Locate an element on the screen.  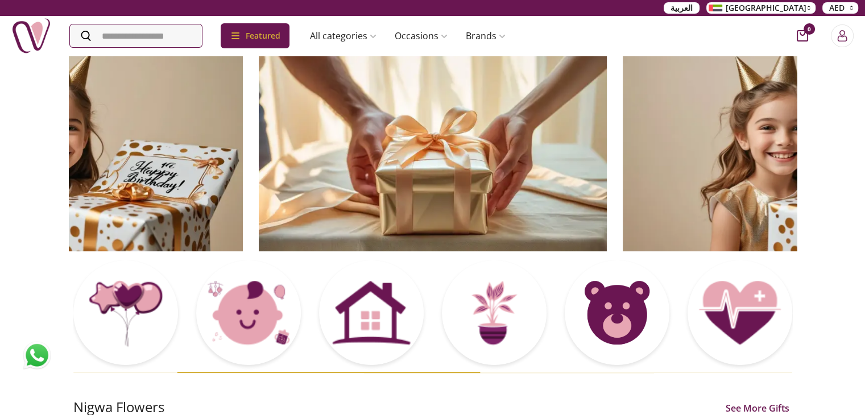
img: Nigwa-uae-gifts is located at coordinates (31, 36).